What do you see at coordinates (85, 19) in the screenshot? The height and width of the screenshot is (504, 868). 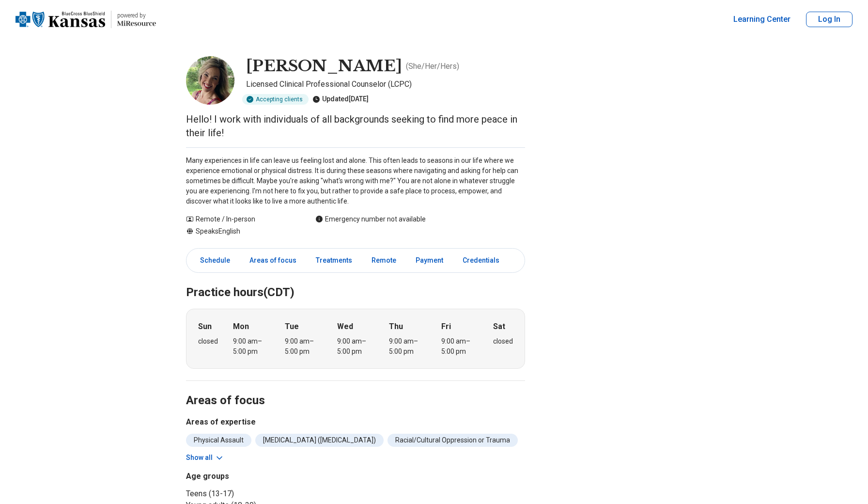 I see `a: Home page` at bounding box center [85, 19].